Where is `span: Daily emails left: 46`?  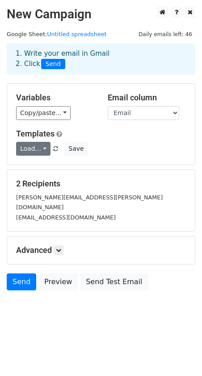
span: Daily emails left: 46 is located at coordinates (165, 34).